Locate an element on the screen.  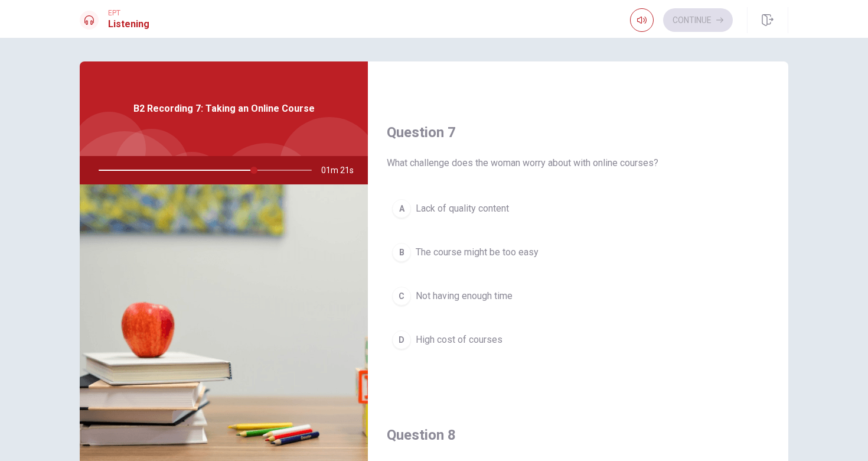
span: 01m 21s is located at coordinates (342, 170).